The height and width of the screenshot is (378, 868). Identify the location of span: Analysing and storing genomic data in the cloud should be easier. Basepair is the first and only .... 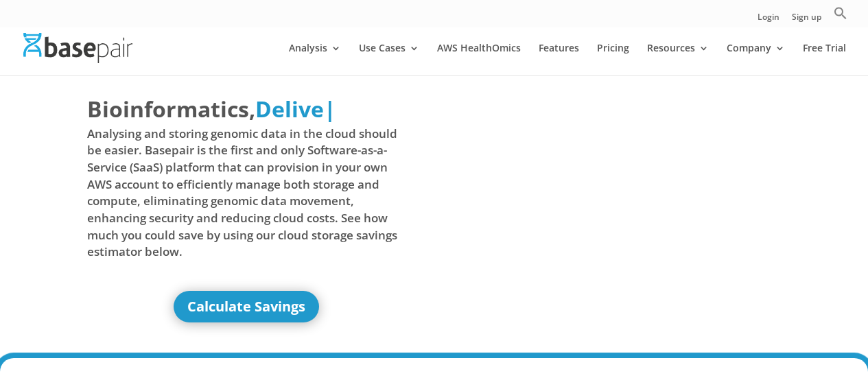
(246, 193).